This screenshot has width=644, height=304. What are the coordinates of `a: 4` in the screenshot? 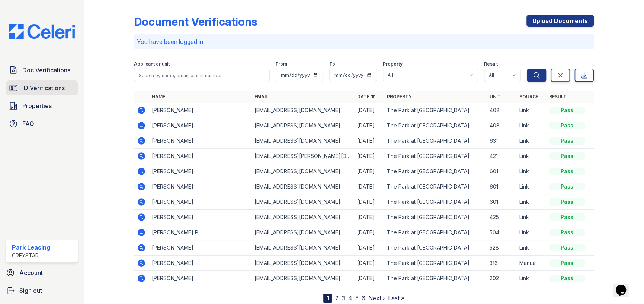 It's located at (350, 298).